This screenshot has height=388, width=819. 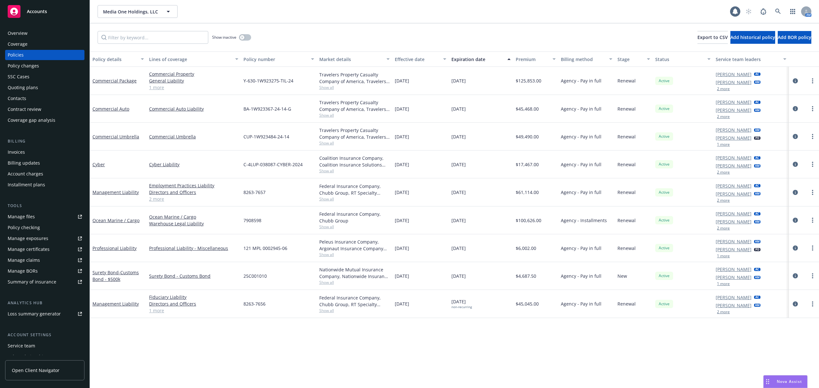 I want to click on div: Effective date, so click(x=417, y=59).